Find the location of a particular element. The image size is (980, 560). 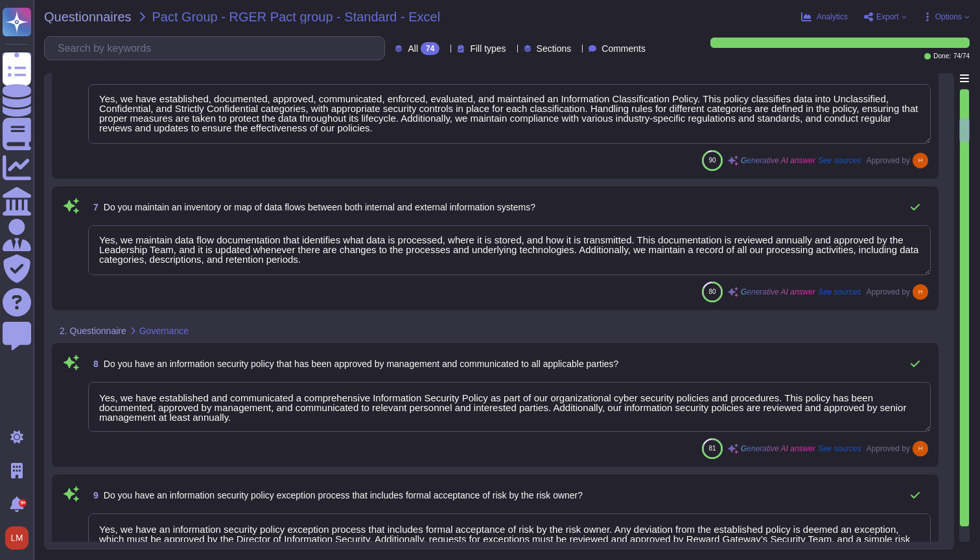

span: 8 is located at coordinates (94, 364).